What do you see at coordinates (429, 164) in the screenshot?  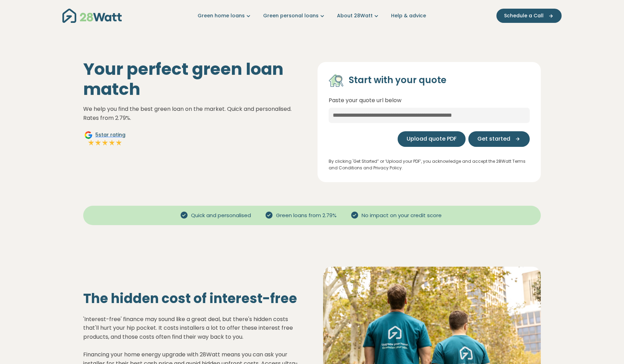 I see `p: By clicking 'Get Started” or ‘Upload your PDF’, you acknowledge and accept the 28Watt Terms and C...` at bounding box center [429, 164].